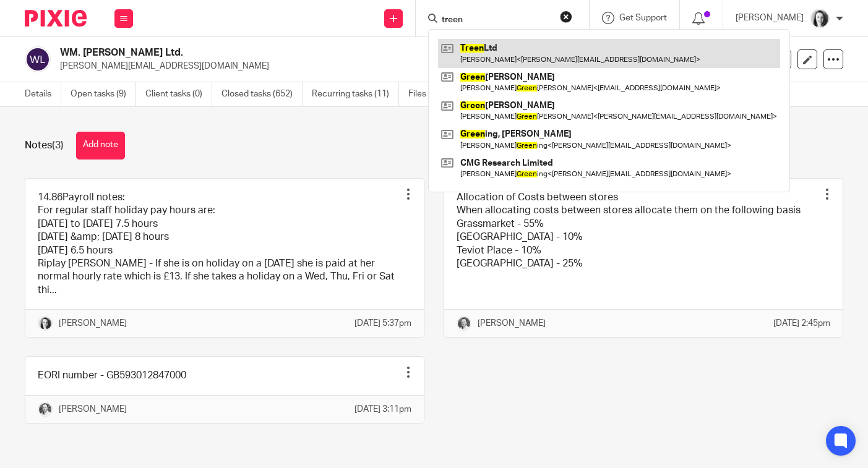 The image size is (868, 468). Describe the element at coordinates (43, 94) in the screenshot. I see `a: Details` at that location.